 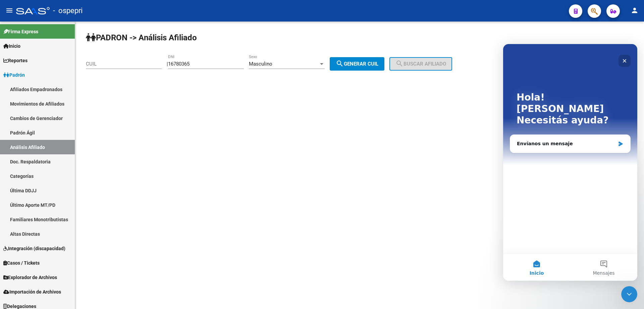 What do you see at coordinates (261, 64) in the screenshot?
I see `span: Masculino` at bounding box center [261, 64].